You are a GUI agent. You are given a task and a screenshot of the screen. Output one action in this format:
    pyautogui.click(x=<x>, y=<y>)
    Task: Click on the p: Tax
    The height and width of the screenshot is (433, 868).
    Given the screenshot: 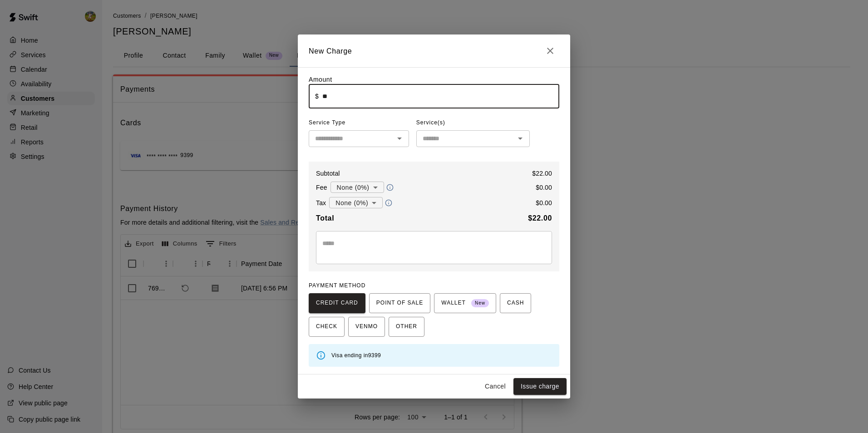 What is the action you would take?
    pyautogui.click(x=321, y=202)
    